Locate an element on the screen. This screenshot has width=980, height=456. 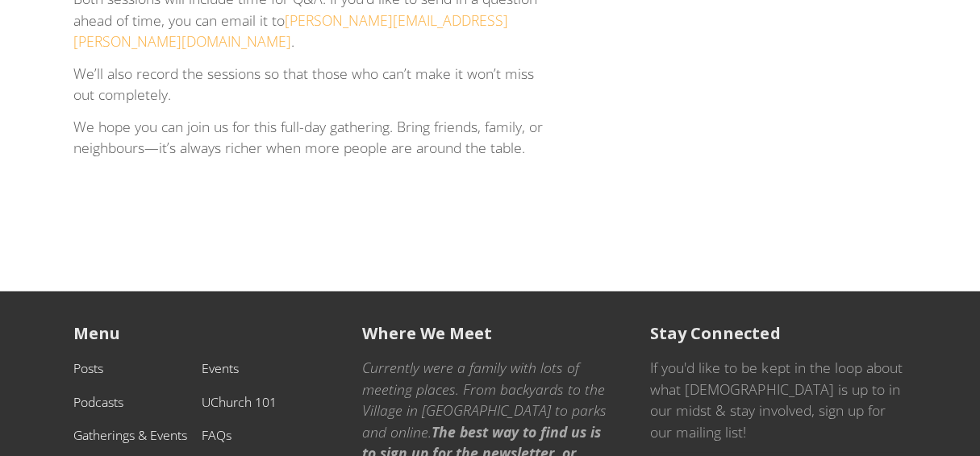
a: Events is located at coordinates (220, 368).